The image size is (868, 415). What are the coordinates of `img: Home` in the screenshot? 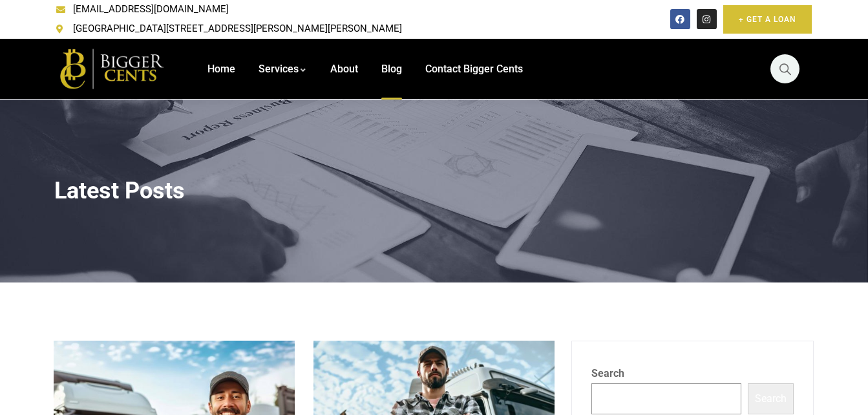 It's located at (113, 69).